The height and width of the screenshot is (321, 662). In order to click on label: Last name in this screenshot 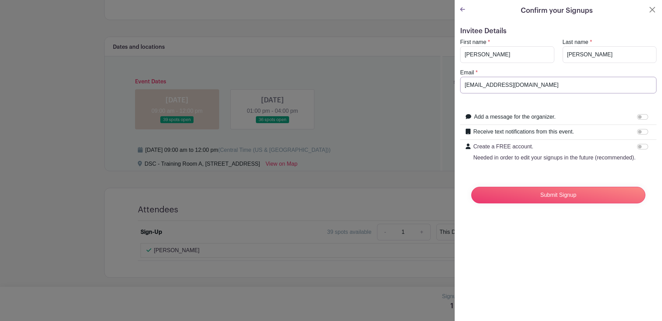, I will do `click(576, 42)`.